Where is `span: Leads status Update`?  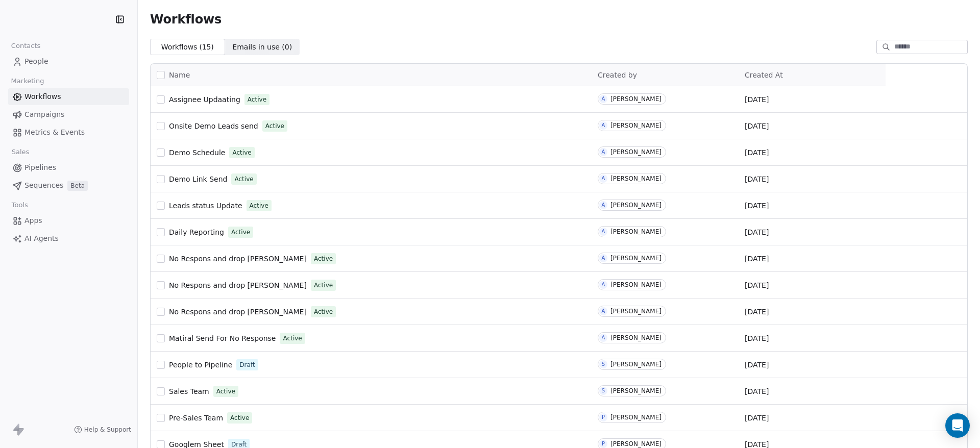
span: Leads status Update is located at coordinates (206, 205).